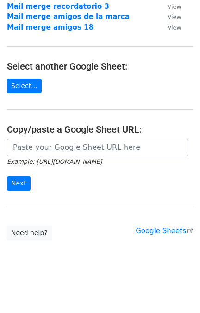 The height and width of the screenshot is (313, 200). I want to click on a: Mail merge recordatorio 3, so click(58, 6).